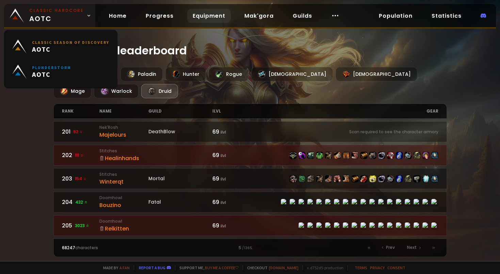  I want to click on a: Guilds, so click(302, 16).